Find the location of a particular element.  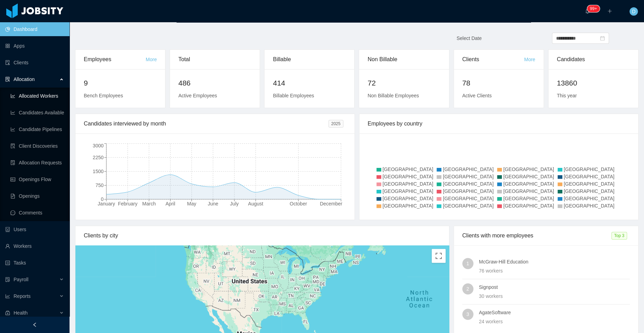

span: 3 is located at coordinates (468, 314).